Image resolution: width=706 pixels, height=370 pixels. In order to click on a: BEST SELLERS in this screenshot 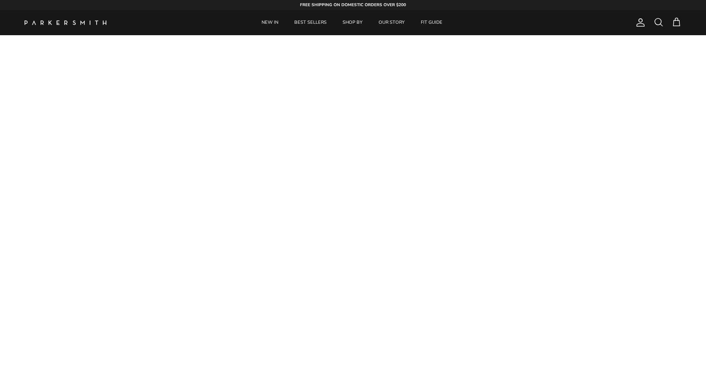, I will do `click(310, 23)`.